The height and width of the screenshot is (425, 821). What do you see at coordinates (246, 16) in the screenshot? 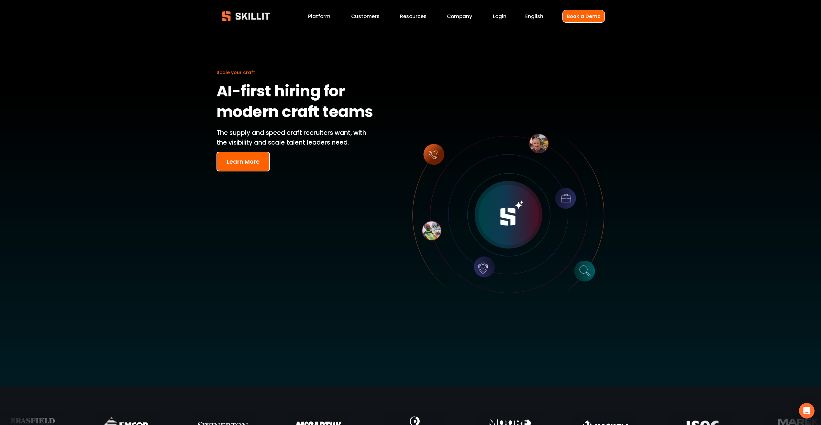
I see `img: Skillit` at bounding box center [246, 16].